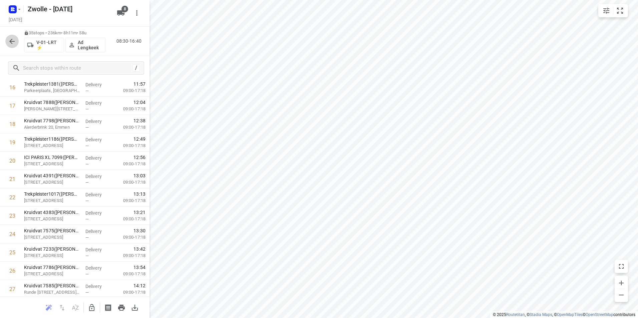 Image resolution: width=638 pixels, height=318 pixels. Describe the element at coordinates (137, 13) in the screenshot. I see `button: More` at that location.